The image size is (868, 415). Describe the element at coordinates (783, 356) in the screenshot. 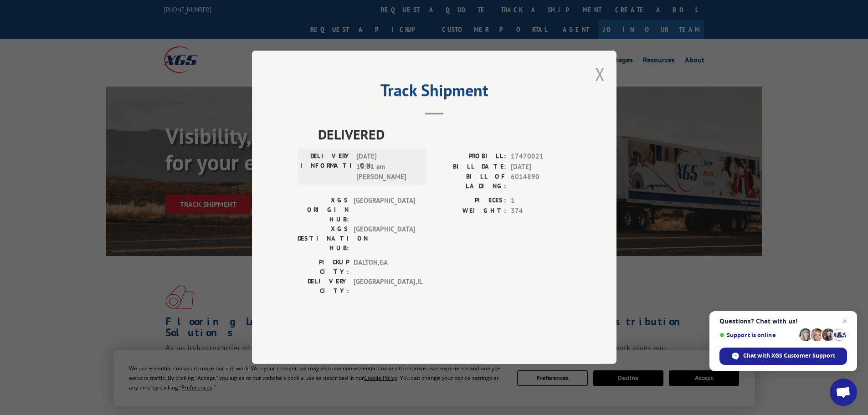

I see `div: Chat with XGS Customer Support` at that location.